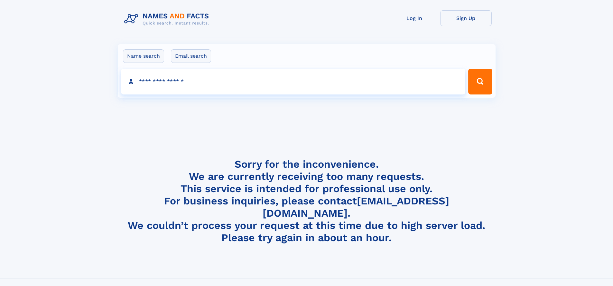 The width and height of the screenshot is (613, 286). What do you see at coordinates (168, 19) in the screenshot?
I see `img: Logo Names and Facts` at bounding box center [168, 19].